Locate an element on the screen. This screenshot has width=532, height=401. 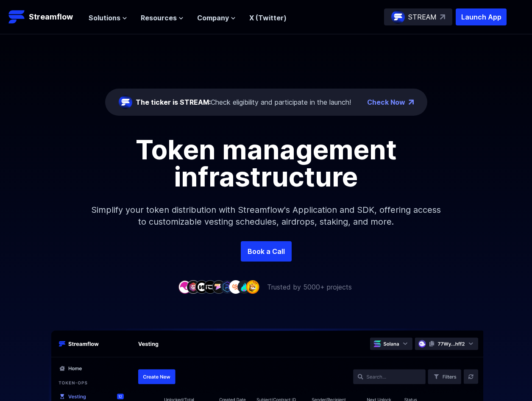
a: X (Twitter) is located at coordinates (268, 18).